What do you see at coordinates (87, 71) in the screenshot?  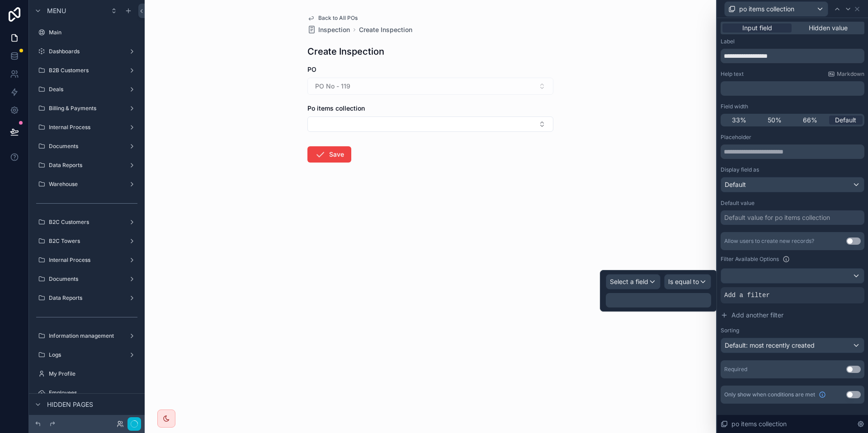 I see `a: B2B Customers` at bounding box center [87, 71].